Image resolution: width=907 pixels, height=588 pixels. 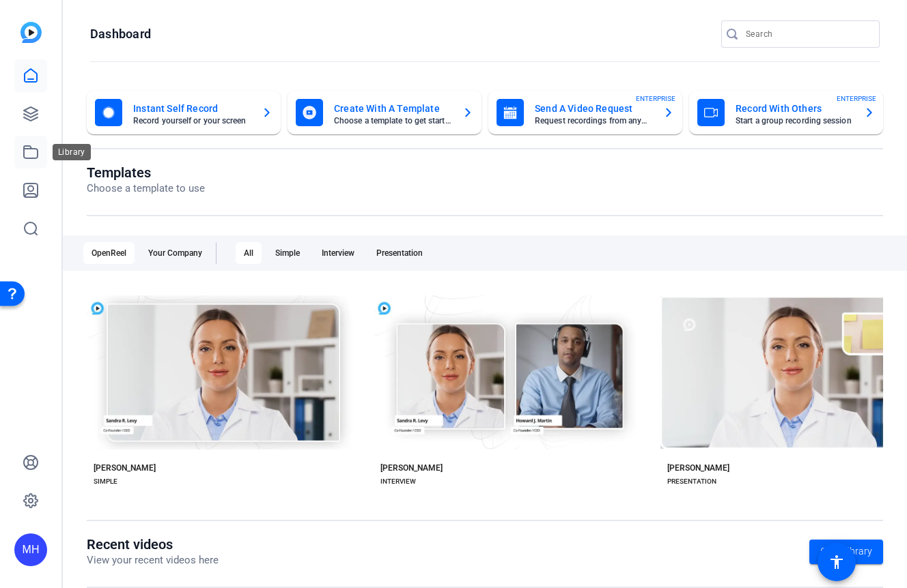 I want to click on mat-card-subtitle: Choose a template to get started, so click(x=392, y=121).